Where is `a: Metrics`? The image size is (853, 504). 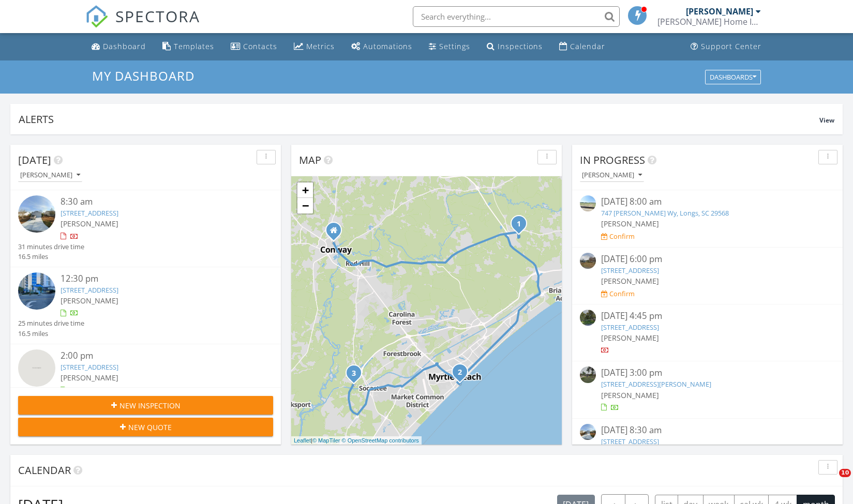 a: Metrics is located at coordinates (314, 47).